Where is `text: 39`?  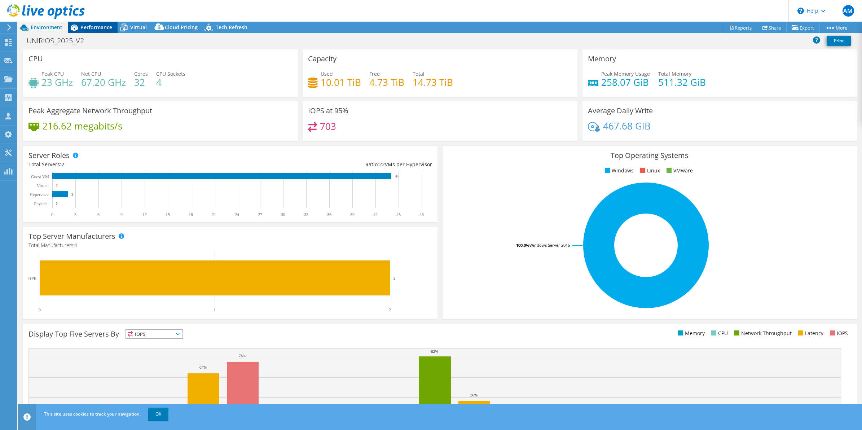 text: 39 is located at coordinates (352, 215).